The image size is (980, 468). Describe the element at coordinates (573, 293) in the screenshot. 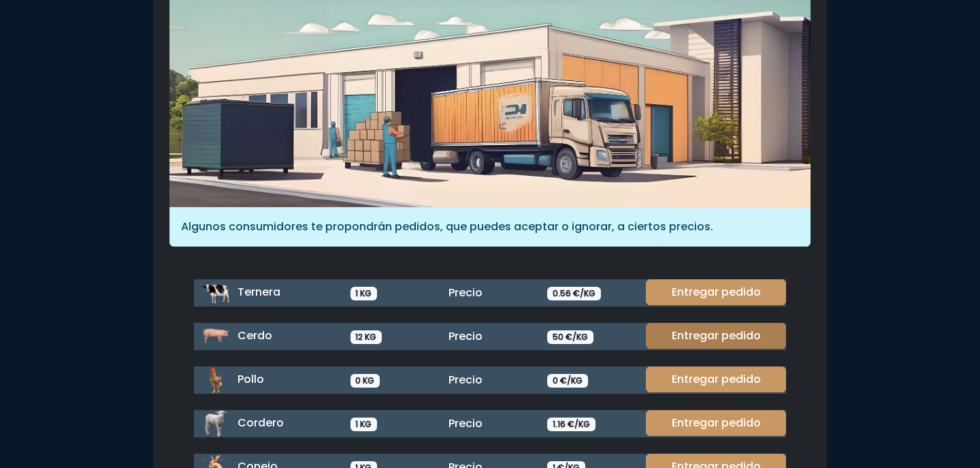

I see `span: 0.56 €/KG` at that location.